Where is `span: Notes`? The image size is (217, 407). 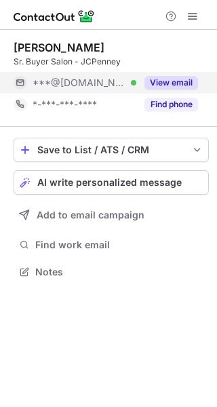
span: Notes is located at coordinates (120, 272).